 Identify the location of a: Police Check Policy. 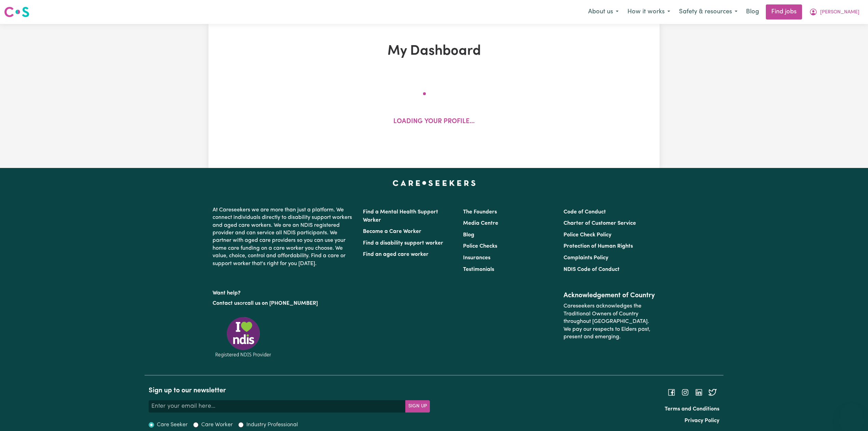
(587, 235).